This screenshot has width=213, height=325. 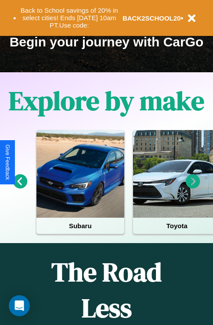 What do you see at coordinates (19, 306) in the screenshot?
I see `div: Open Intercom Messenger` at bounding box center [19, 306].